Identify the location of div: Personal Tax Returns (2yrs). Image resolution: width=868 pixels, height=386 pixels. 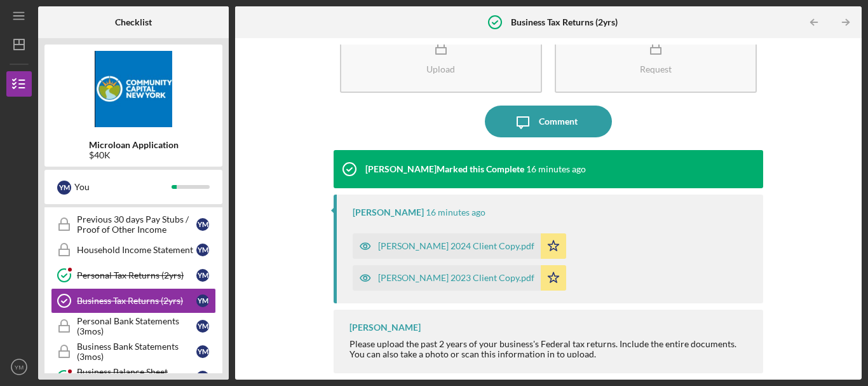
(136, 275).